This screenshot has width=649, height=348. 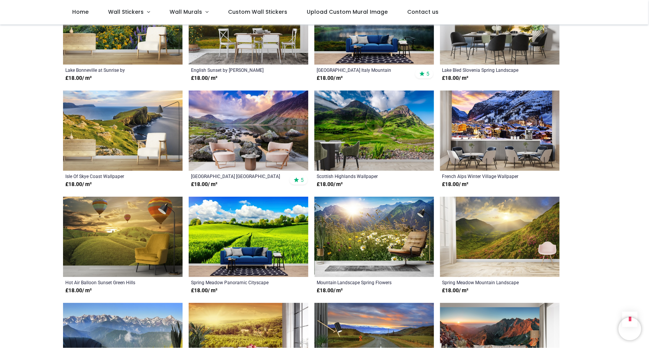 I want to click on a: Mountain Landscape Spring Flowers Wallpaper, so click(x=363, y=282).